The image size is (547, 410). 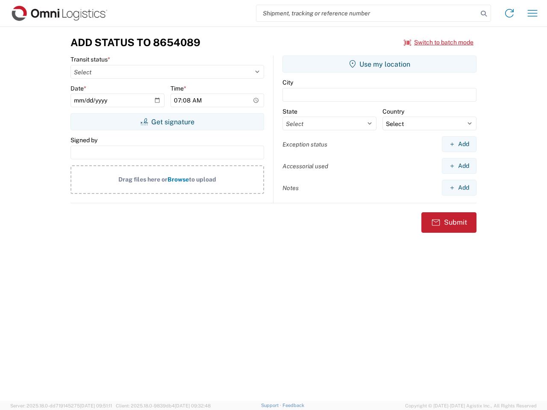 What do you see at coordinates (90, 59) in the screenshot?
I see `label: Transit status` at bounding box center [90, 59].